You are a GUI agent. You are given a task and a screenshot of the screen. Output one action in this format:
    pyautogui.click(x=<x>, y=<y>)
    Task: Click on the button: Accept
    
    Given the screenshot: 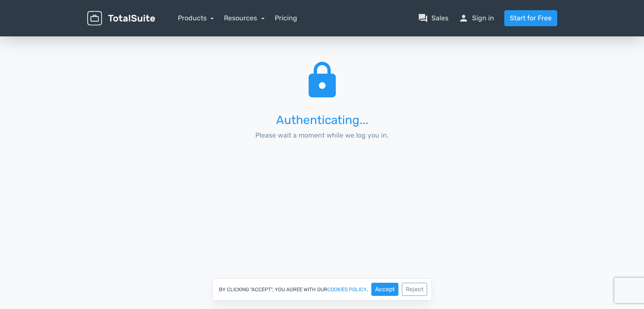 What is the action you would take?
    pyautogui.click(x=385, y=289)
    